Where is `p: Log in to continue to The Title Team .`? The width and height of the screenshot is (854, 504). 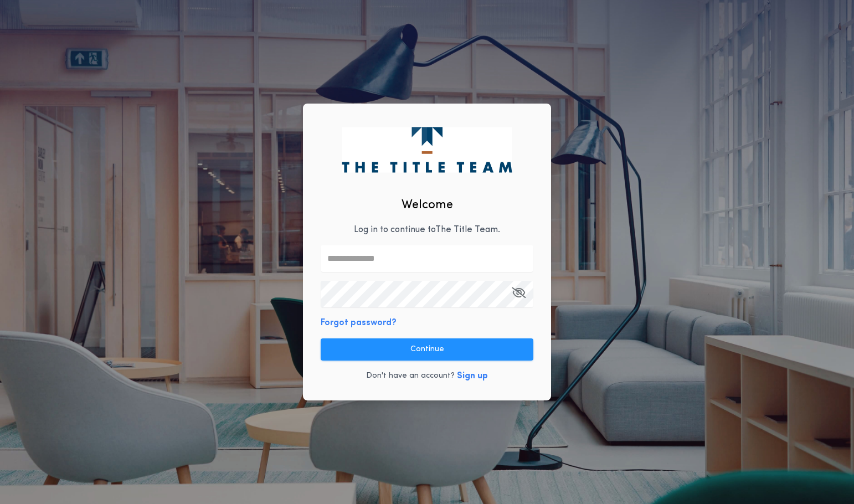
p: Log in to continue to The Title Team . is located at coordinates (427, 230).